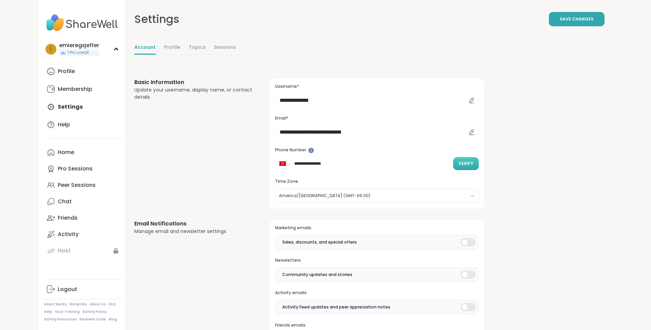 The width and height of the screenshot is (651, 330). I want to click on h3: Email*, so click(376, 118).